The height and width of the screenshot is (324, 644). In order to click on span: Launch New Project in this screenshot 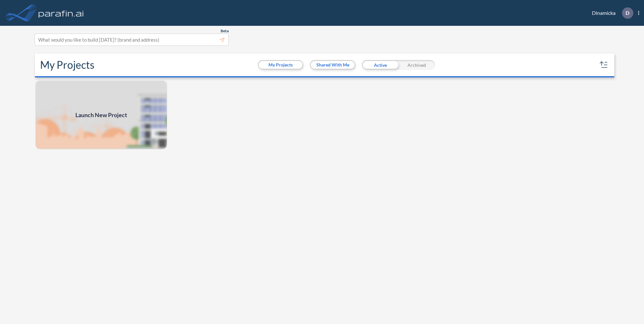, I will do `click(102, 115)`.